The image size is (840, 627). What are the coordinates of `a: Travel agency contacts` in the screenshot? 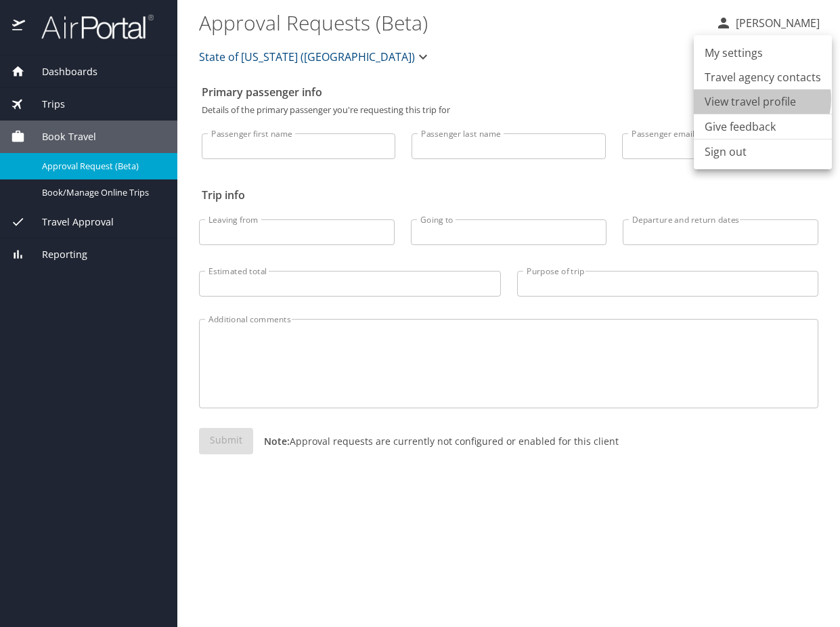 It's located at (763, 77).